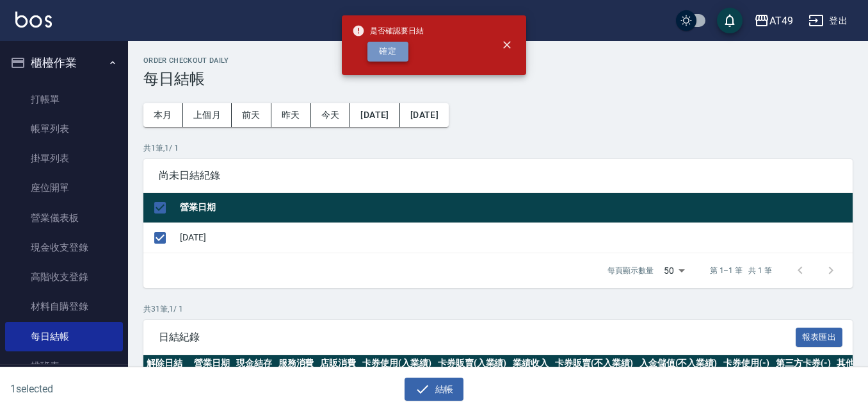 This screenshot has width=868, height=411. What do you see at coordinates (594, 363) in the screenshot?
I see `th: 卡券販賣(不入業績)` at bounding box center [594, 363].